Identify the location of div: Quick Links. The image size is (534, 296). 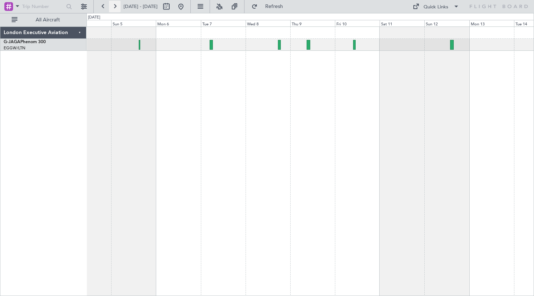
(436, 7).